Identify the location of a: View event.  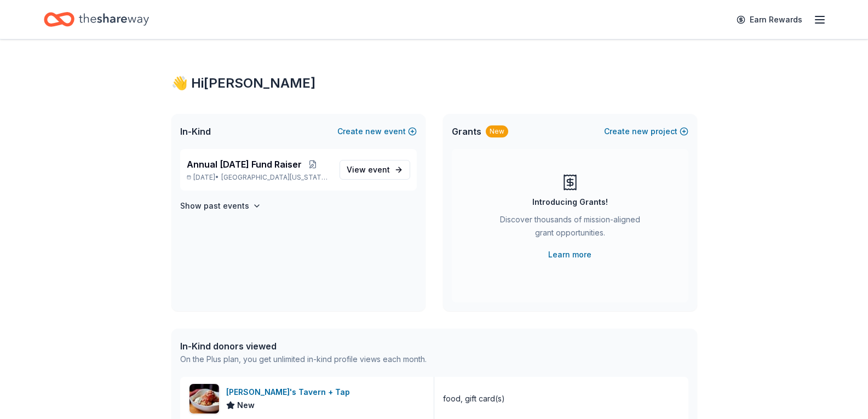
(374, 170).